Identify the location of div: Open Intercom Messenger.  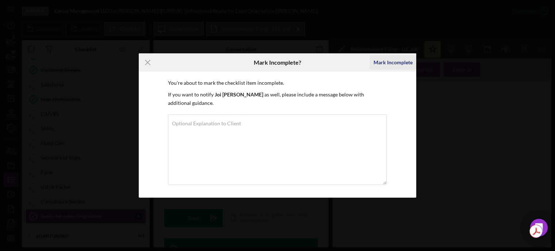
(539, 228).